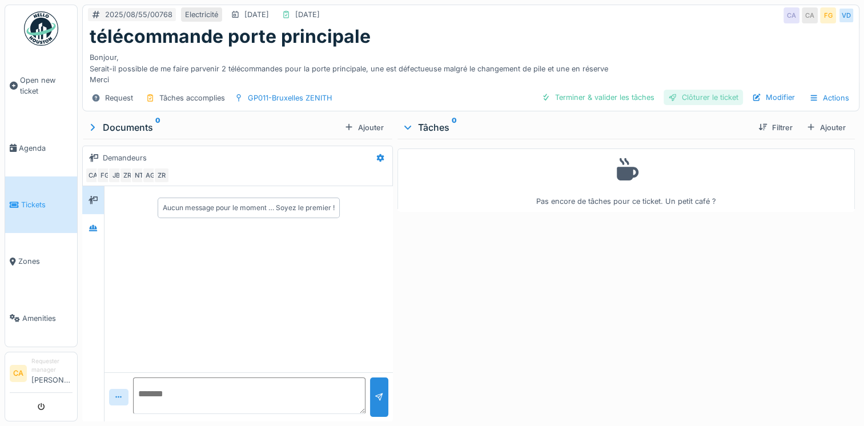  What do you see at coordinates (124, 158) in the screenshot?
I see `div: Demandeurs` at bounding box center [124, 158].